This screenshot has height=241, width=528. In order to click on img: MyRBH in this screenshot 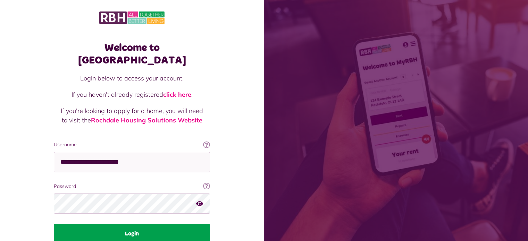, I will do `click(132, 18)`.